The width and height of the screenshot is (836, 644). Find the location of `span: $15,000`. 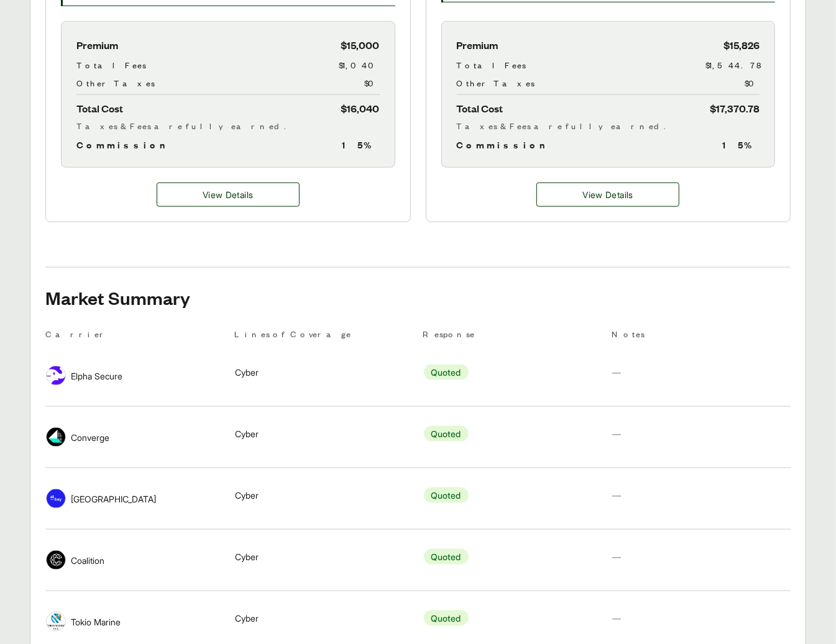

span: $15,000 is located at coordinates (360, 45).